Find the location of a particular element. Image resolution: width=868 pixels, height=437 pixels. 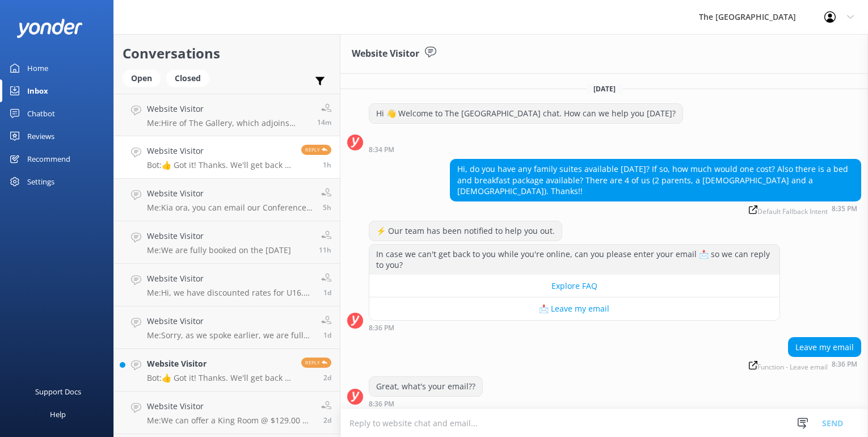

div: Inbox is located at coordinates (38, 91).